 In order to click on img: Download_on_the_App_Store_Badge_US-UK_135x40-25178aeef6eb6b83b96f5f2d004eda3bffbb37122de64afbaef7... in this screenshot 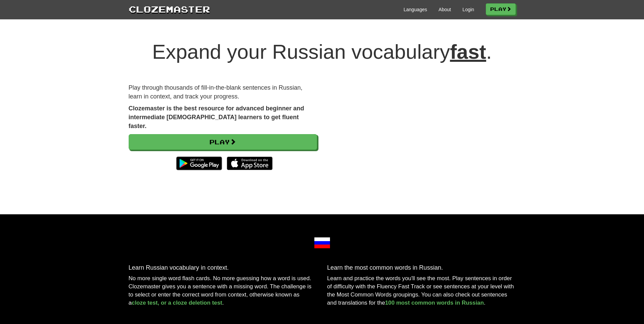, I will do `click(250, 163)`.